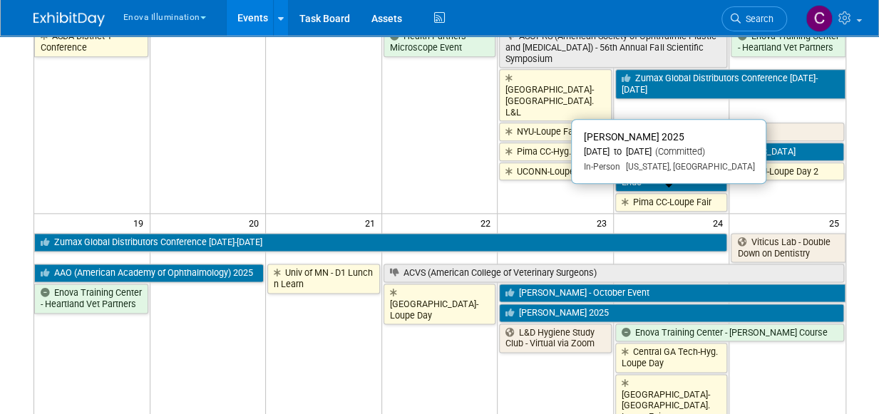  I want to click on a: HPU-Loupe Day 2, so click(787, 172).